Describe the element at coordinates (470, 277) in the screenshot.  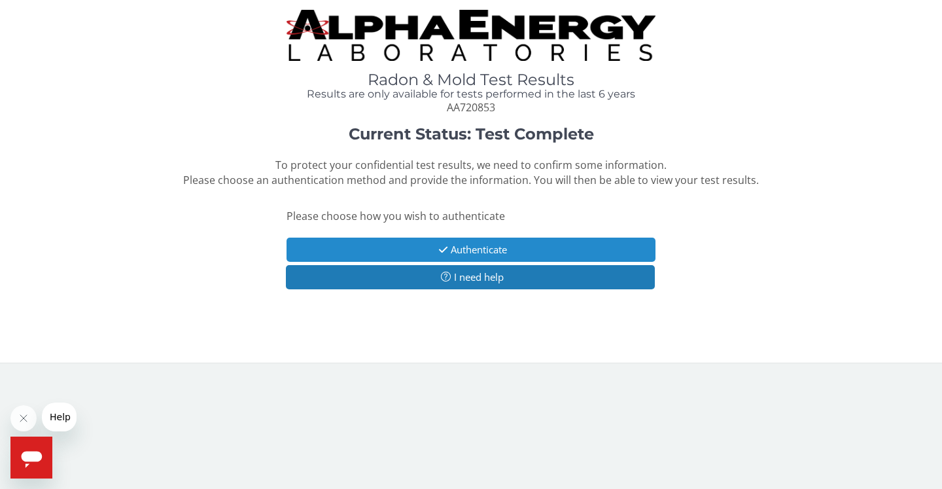
I see `button: I need help` at that location.